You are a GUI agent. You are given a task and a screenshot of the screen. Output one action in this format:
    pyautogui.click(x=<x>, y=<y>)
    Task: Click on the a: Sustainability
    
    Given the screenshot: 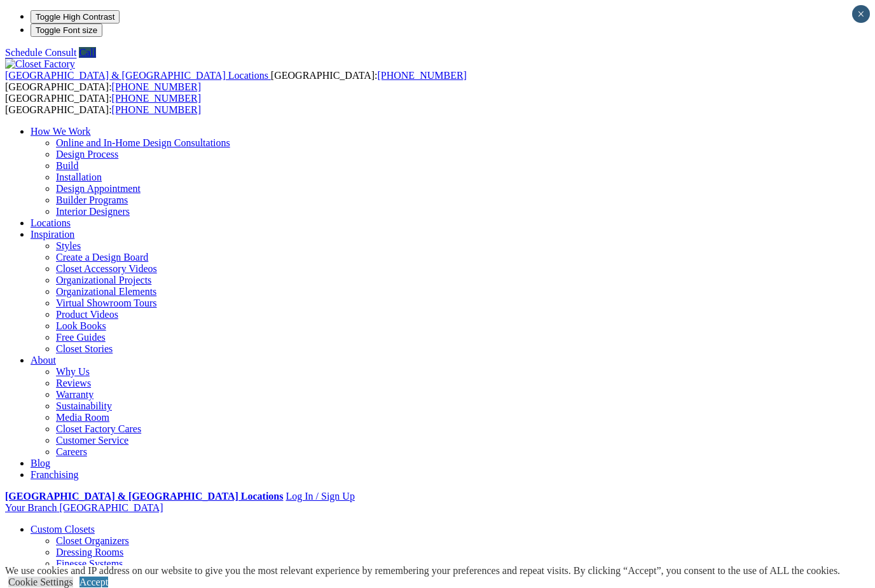 What is the action you would take?
    pyautogui.click(x=83, y=406)
    